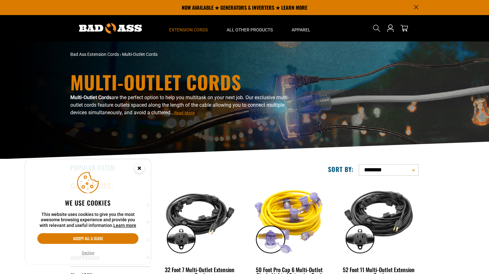 The height and width of the screenshot is (274, 489). I want to click on img: yellow, so click(289, 220).